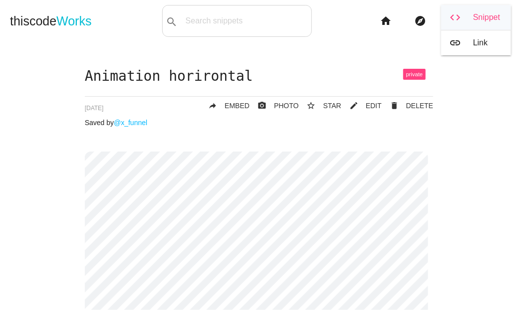  I want to click on a: mode_editEDIT, so click(361, 106).